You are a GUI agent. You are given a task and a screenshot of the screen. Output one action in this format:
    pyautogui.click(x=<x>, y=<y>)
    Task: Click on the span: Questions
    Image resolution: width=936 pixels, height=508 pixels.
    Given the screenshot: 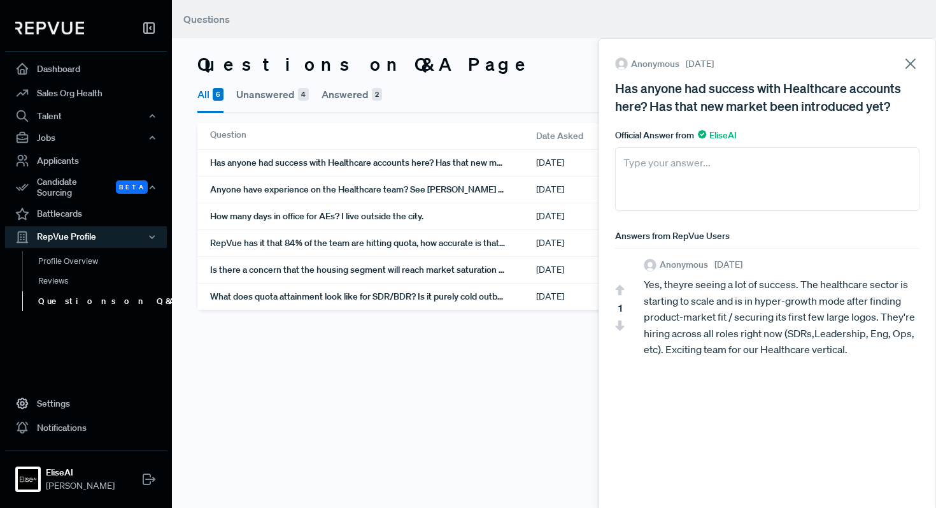 What is the action you would take?
    pyautogui.click(x=206, y=19)
    